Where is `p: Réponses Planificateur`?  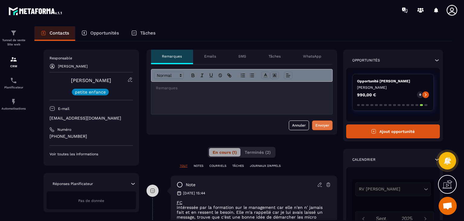
p: Réponses Planificateur is located at coordinates (73, 183).